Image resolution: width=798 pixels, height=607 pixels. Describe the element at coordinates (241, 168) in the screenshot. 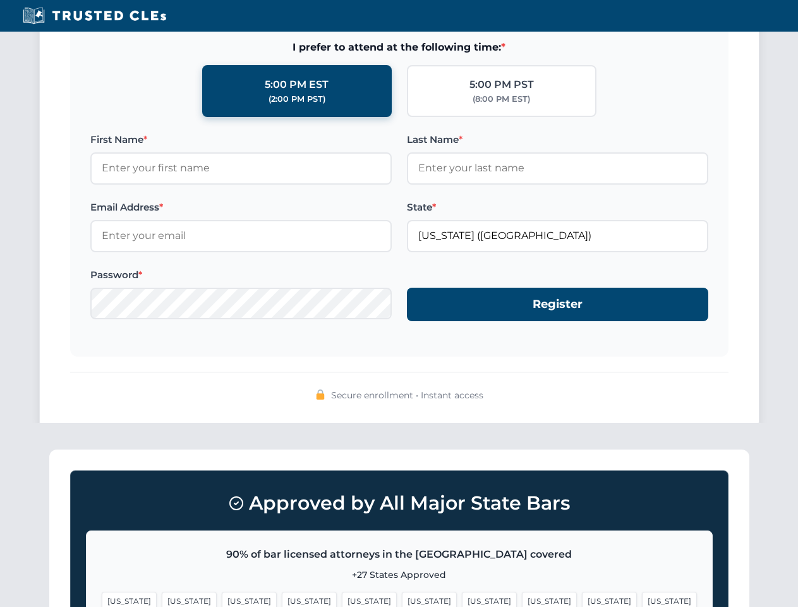

I see `input: Enter your first name` at that location.